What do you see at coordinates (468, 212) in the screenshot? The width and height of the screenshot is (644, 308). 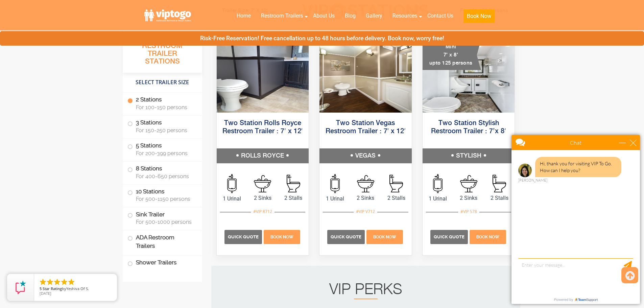 I see `div: #VIP S78` at bounding box center [468, 212].